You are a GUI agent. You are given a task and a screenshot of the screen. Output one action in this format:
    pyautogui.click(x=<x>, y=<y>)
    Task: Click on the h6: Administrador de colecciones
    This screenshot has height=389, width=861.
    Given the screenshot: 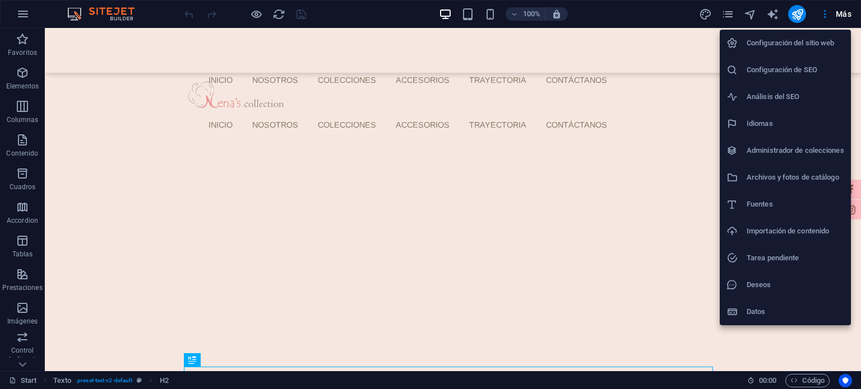 What is the action you would take?
    pyautogui.click(x=795, y=151)
    